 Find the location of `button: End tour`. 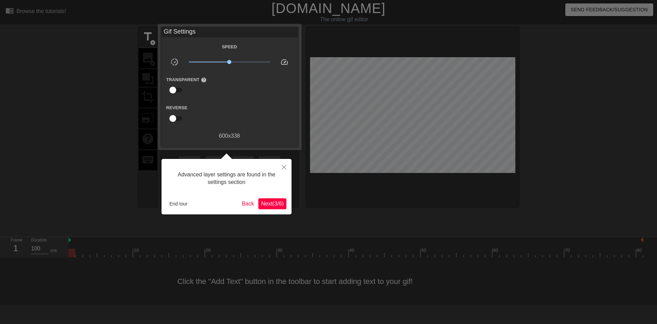

button: End tour is located at coordinates (178, 204).